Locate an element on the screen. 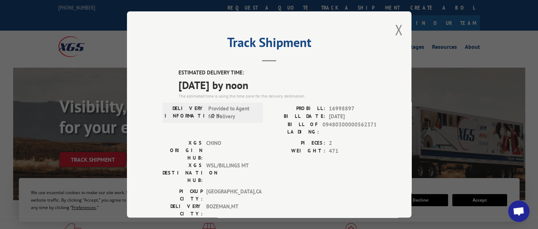  span: WSL/BILLINGS MT is located at coordinates (230, 173).